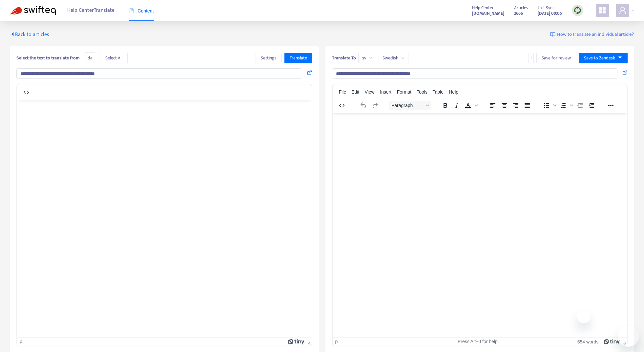  What do you see at coordinates (386, 92) in the screenshot?
I see `span: Insert` at bounding box center [386, 92].